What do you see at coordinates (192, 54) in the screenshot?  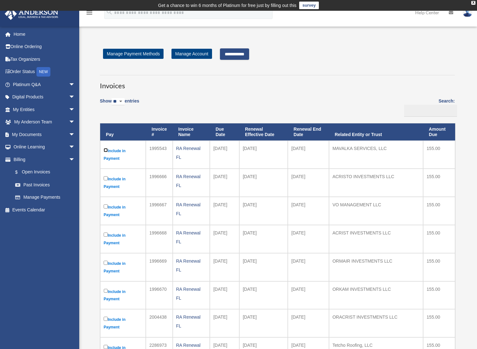 I see `a: Manage Account` at bounding box center [192, 54].